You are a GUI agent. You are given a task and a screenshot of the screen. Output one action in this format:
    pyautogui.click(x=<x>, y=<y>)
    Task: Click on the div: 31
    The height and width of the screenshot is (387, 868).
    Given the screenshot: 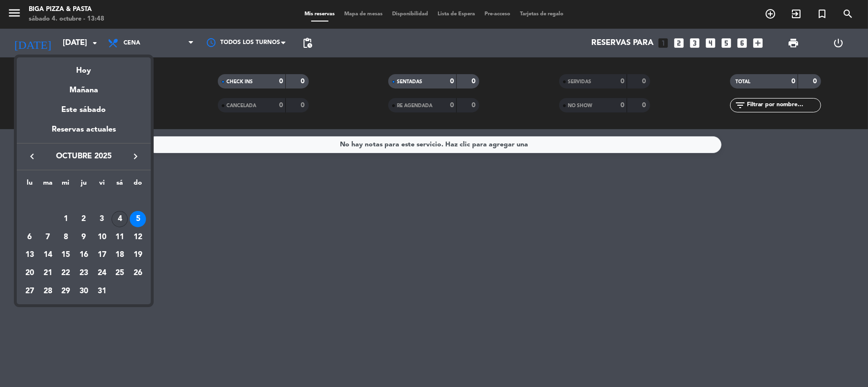 What is the action you would take?
    pyautogui.click(x=102, y=291)
    